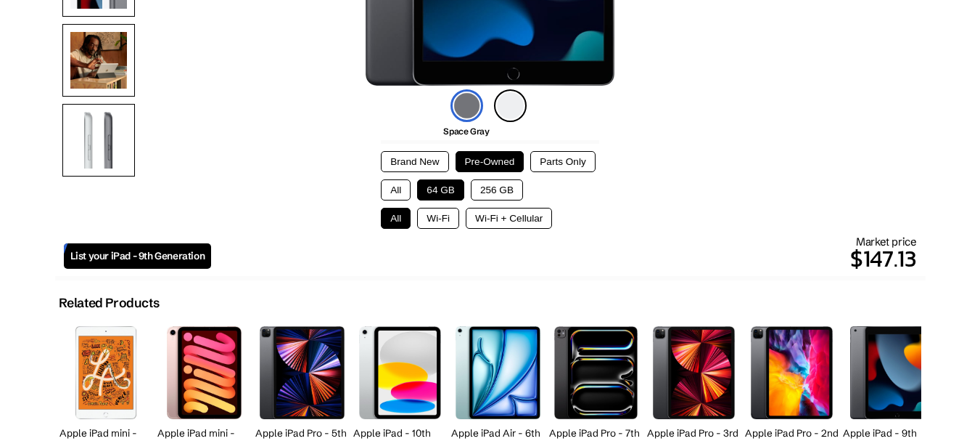 The width and height of the screenshot is (980, 441). What do you see at coordinates (138, 256) in the screenshot?
I see `span: List your iPad - 9th Generation` at bounding box center [138, 256].